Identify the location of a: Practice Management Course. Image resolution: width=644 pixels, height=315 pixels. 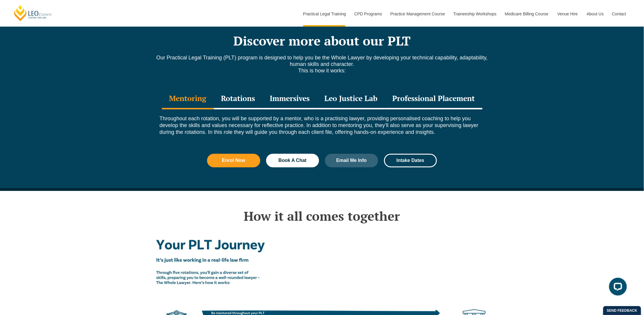
(417, 14).